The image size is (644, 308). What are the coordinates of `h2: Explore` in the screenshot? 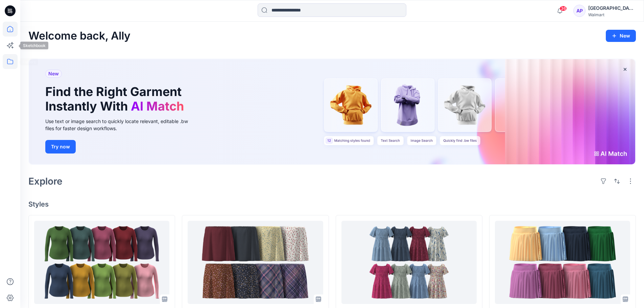 It's located at (45, 181).